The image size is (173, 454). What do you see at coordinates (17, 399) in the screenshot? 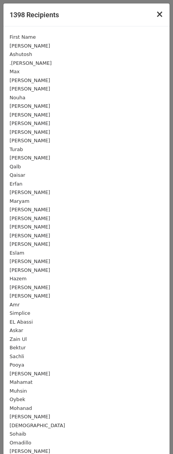
I see `small: Oybek` at bounding box center [17, 399].